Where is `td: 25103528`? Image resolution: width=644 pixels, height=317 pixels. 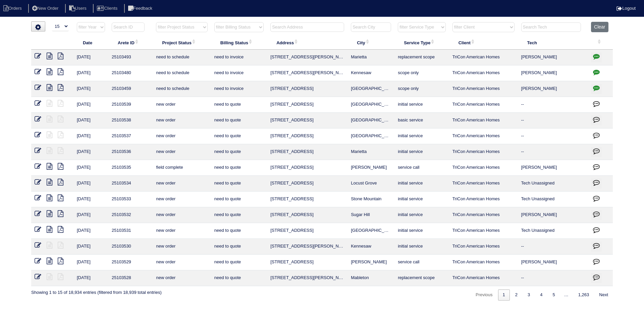
td: 25103528 is located at coordinates (130, 278).